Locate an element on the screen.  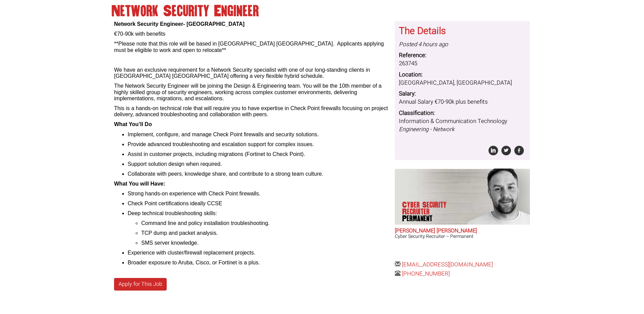
dd: Information & Communication Technology is located at coordinates (463, 125).